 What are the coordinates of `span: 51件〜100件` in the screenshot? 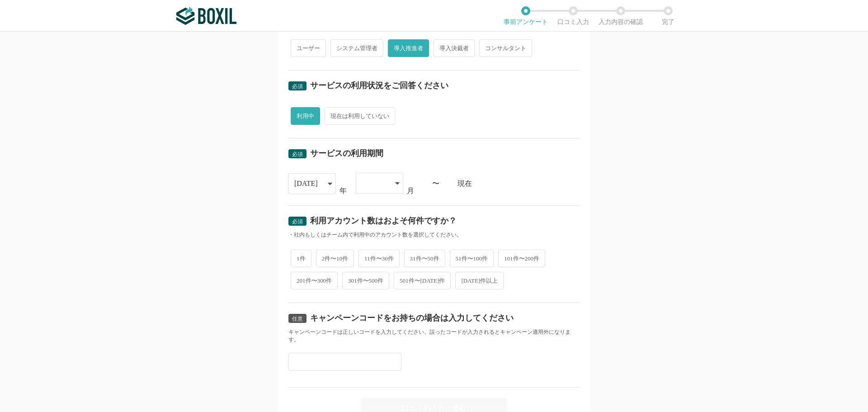 It's located at (472, 258).